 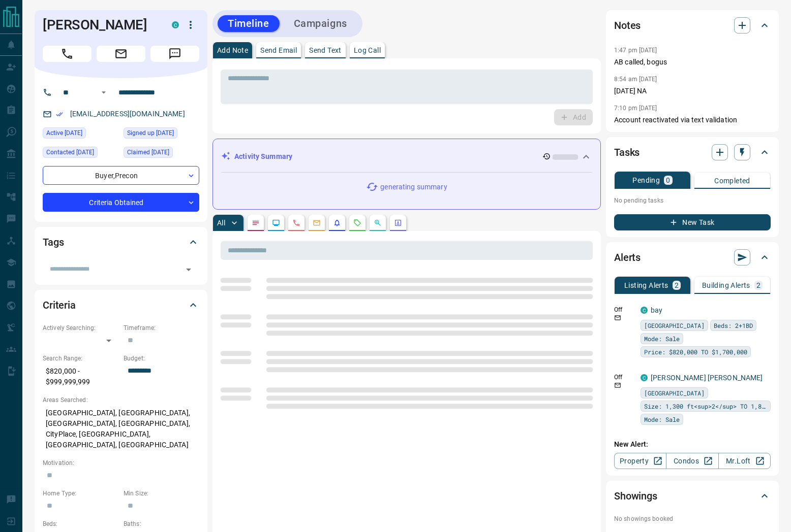 I want to click on span: Beds: 2+1BD, so click(x=733, y=326).